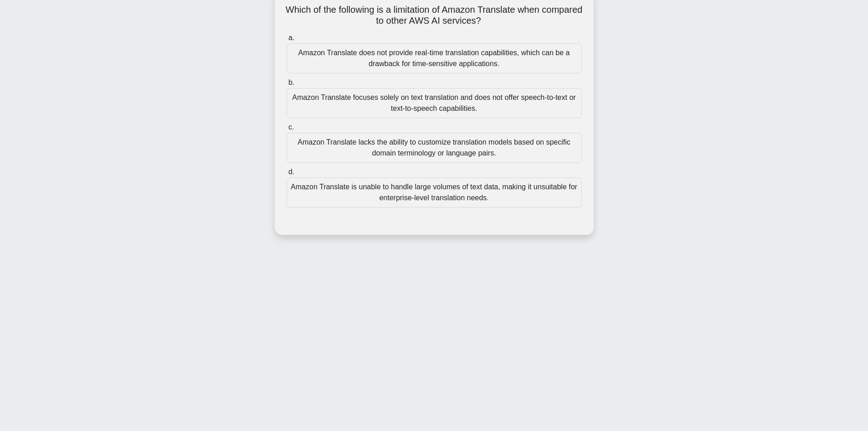 This screenshot has height=431, width=868. Describe the element at coordinates (434, 15) in the screenshot. I see `h5: Which of the following is a limitation of Amazon Translate when compared to other AWS AI services?` at that location.